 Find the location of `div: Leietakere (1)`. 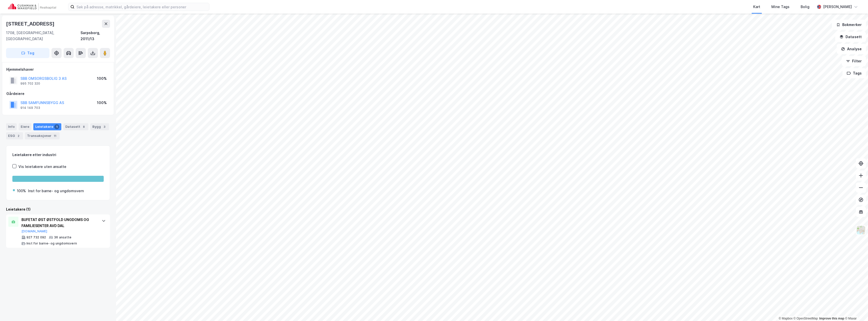

div: Leietakere (1) is located at coordinates (58, 210).